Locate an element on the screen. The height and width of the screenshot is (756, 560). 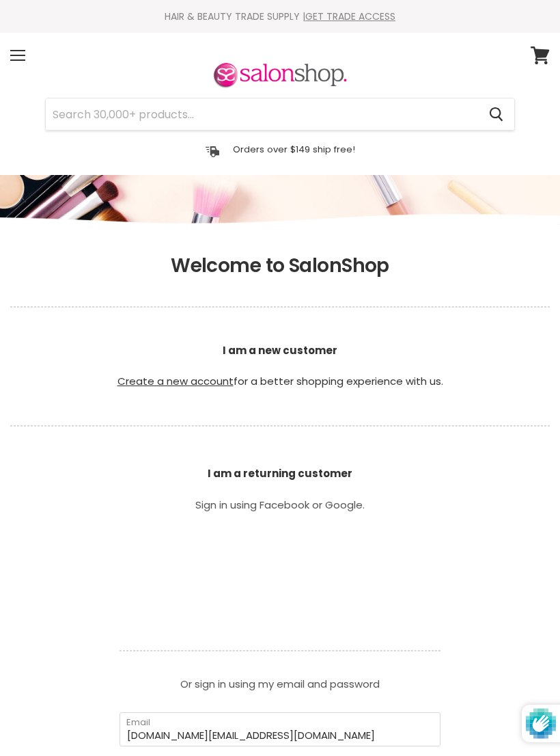
p: for a better shopping experience with us. is located at coordinates (280, 367).